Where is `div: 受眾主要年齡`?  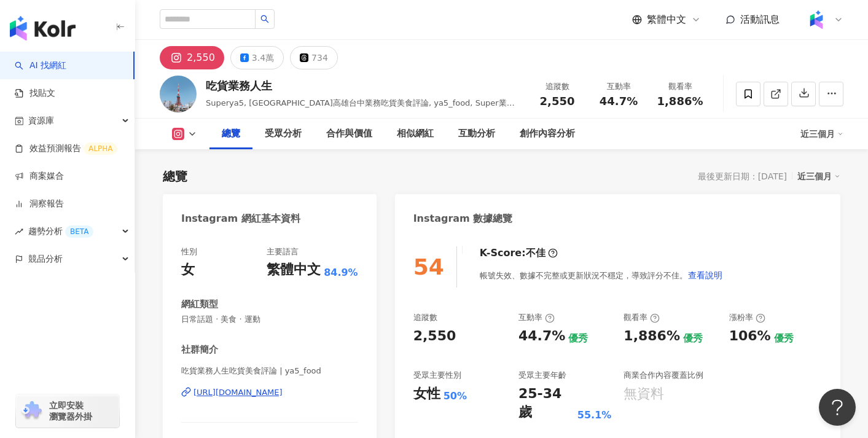
div: 受眾主要年齡 is located at coordinates (543, 375).